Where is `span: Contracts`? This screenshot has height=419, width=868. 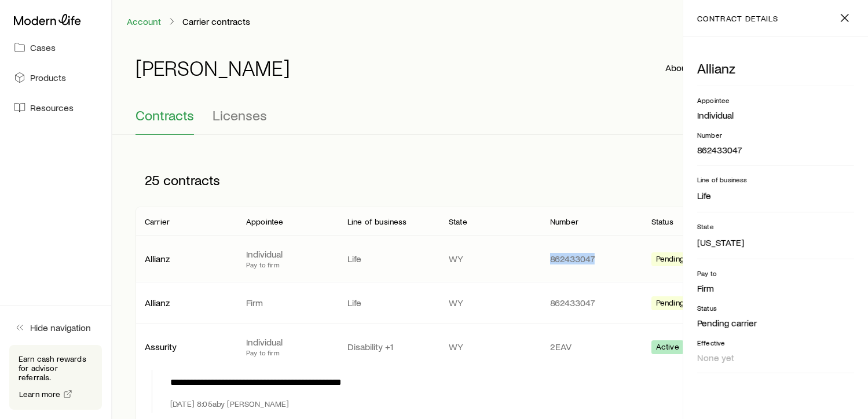
span: Contracts is located at coordinates (164, 115).